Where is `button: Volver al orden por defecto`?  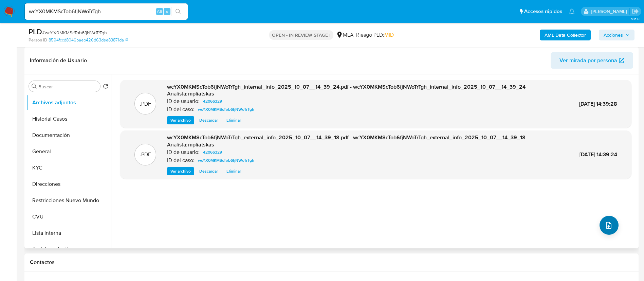
button: Volver al orden por defecto is located at coordinates (106, 87).